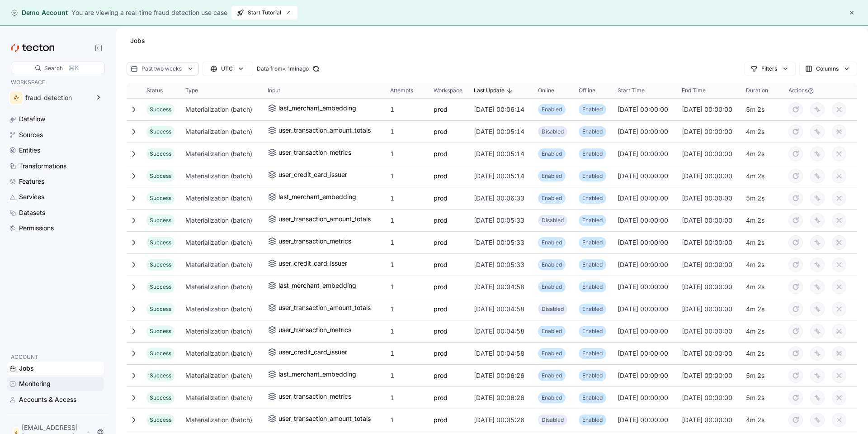 The height and width of the screenshot is (434, 868). What do you see at coordinates (36, 228) in the screenshot?
I see `div: Permissions` at bounding box center [36, 228].